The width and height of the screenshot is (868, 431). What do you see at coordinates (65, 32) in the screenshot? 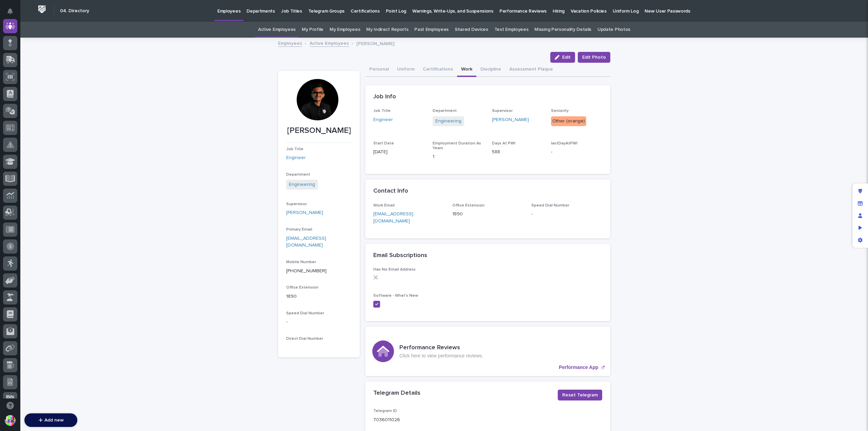
I see `p: Welcome 👋` at bounding box center [65, 32].